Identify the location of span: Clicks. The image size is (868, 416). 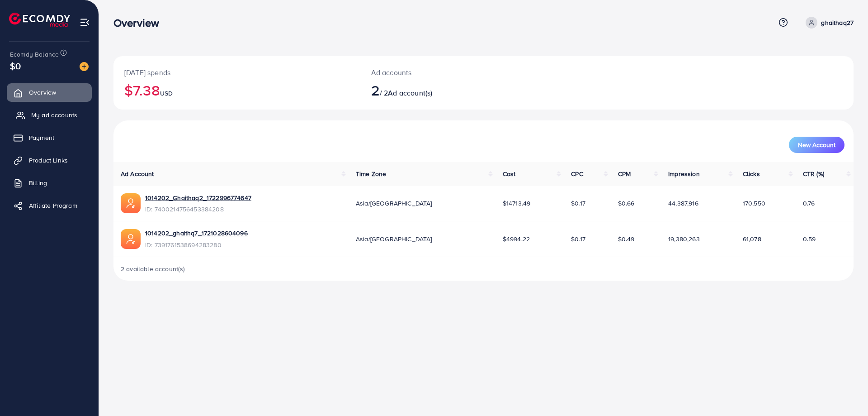
(752, 174).